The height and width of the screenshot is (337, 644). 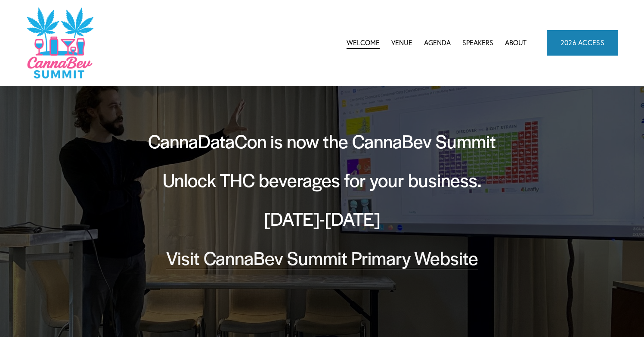 I want to click on h2: Unlock THC beverages for your business., so click(x=322, y=179).